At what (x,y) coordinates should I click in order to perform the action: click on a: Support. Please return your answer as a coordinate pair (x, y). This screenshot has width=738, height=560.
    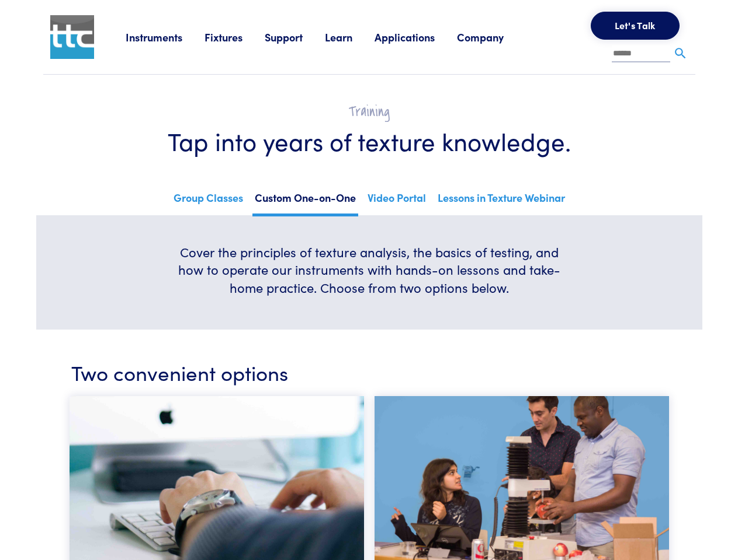
    Looking at the image, I should click on (294, 37).